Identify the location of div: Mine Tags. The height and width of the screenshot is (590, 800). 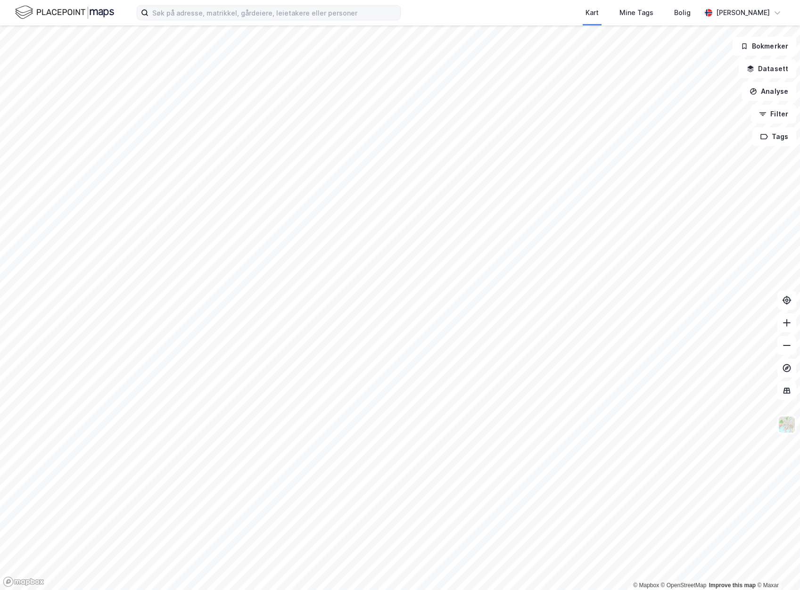
(637, 13).